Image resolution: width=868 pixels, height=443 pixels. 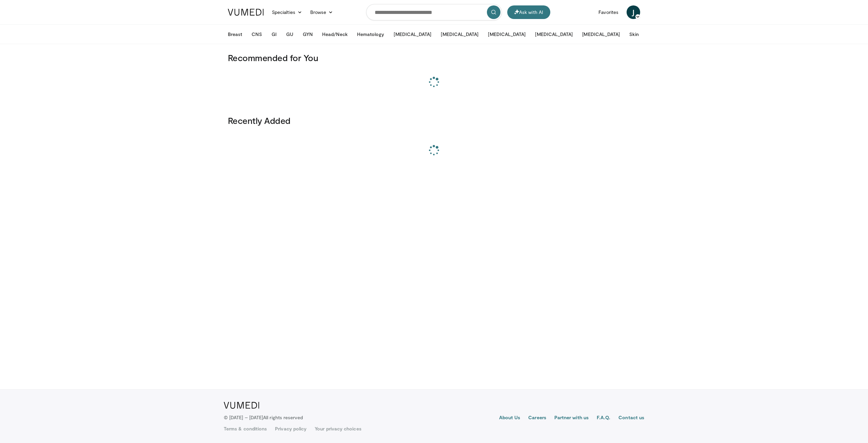 What do you see at coordinates (335, 34) in the screenshot?
I see `button: Head/Neck` at bounding box center [335, 34].